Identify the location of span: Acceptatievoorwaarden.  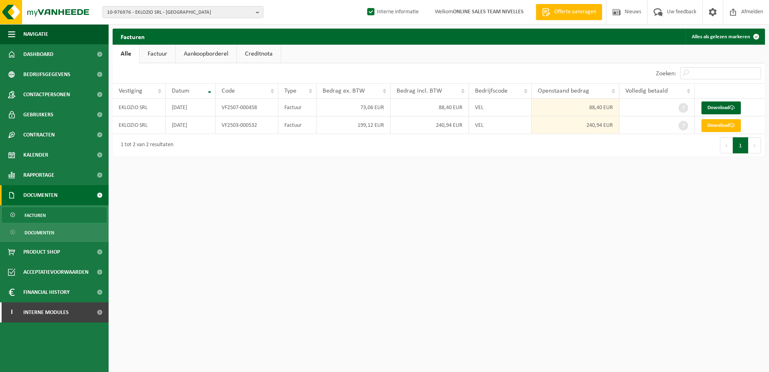
(56, 272).